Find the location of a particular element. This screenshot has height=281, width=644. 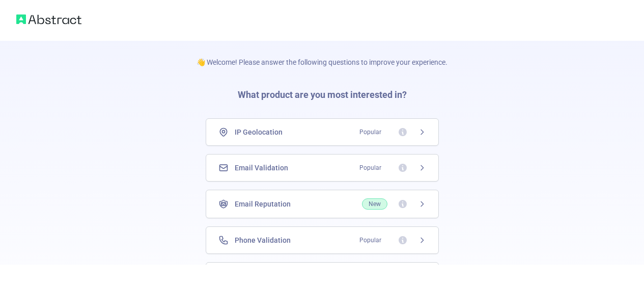

span: Phone Validation is located at coordinates (263, 240).